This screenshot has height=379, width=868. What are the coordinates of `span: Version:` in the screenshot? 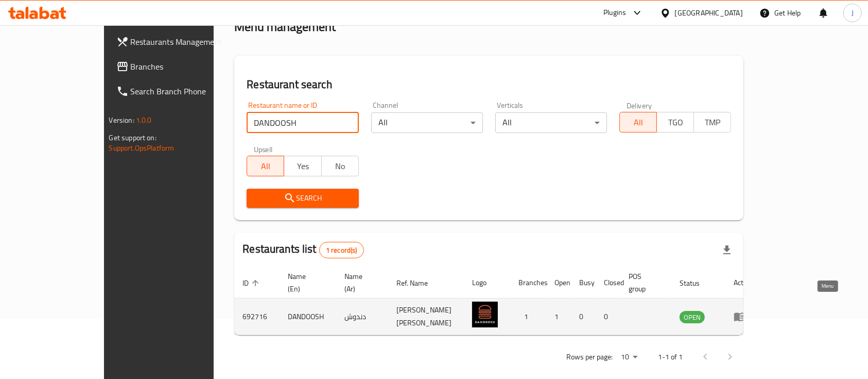 It's located at (122, 120).